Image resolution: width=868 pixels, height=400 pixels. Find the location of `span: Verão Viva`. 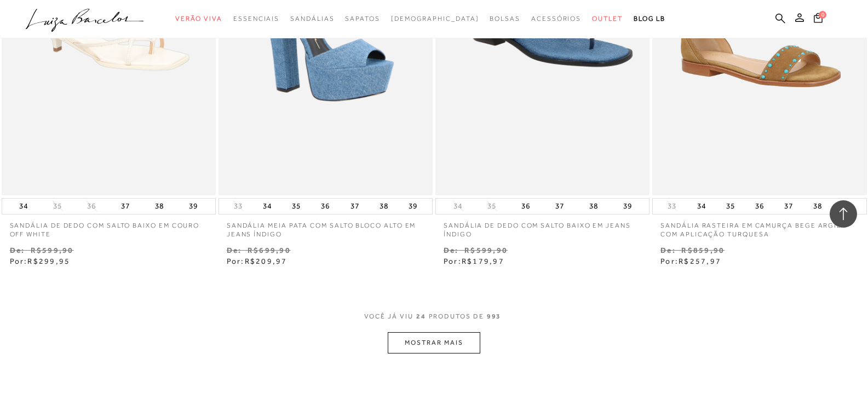

span: Verão Viva is located at coordinates (198, 18).